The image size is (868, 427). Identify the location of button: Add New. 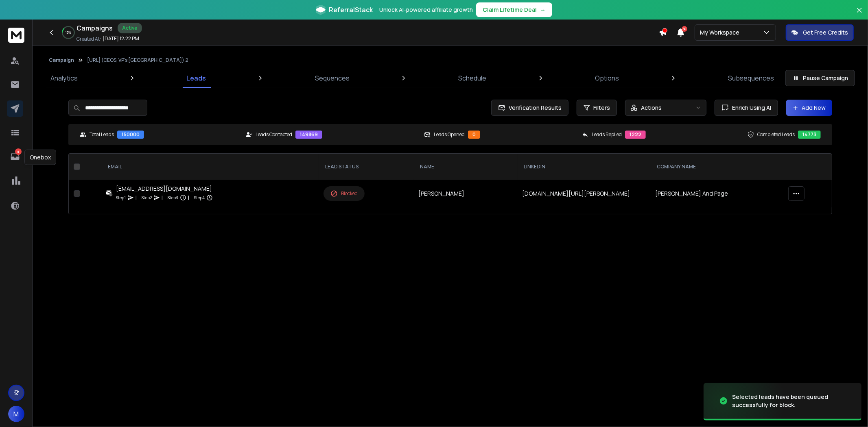
(809, 108).